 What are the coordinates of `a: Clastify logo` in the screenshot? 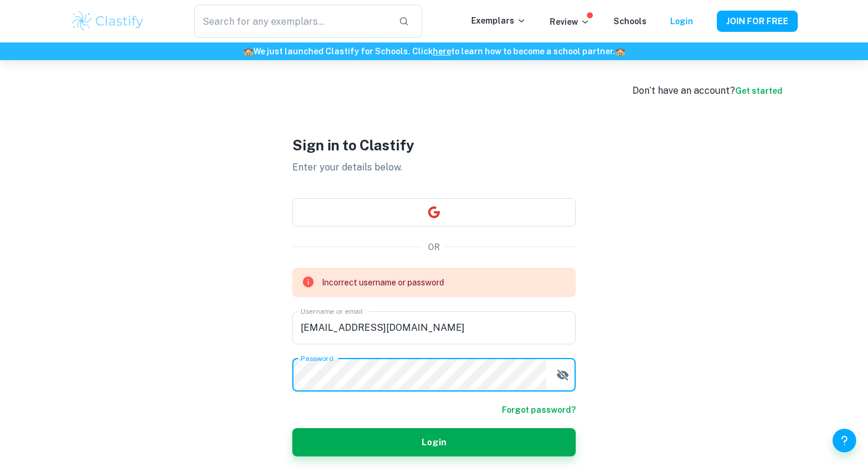 It's located at (107, 21).